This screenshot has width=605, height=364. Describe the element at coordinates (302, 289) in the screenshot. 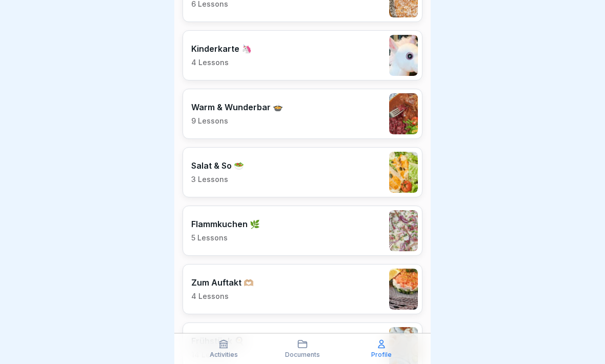

I see `a: Zum Auftakt 🫶🏼4 Lessons` at that location.